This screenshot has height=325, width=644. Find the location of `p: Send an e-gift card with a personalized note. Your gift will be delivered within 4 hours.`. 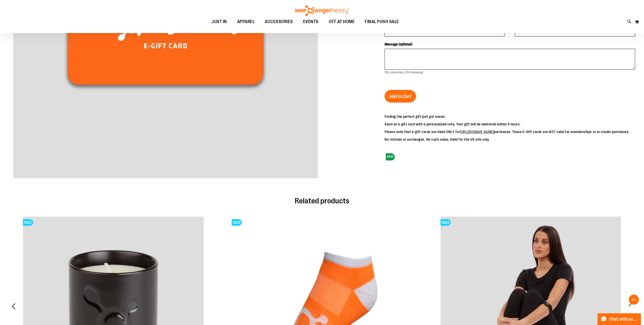

p: Send an e-gift card with a personalized note. Your gift will be delivered within 4 hours. is located at coordinates (507, 124).